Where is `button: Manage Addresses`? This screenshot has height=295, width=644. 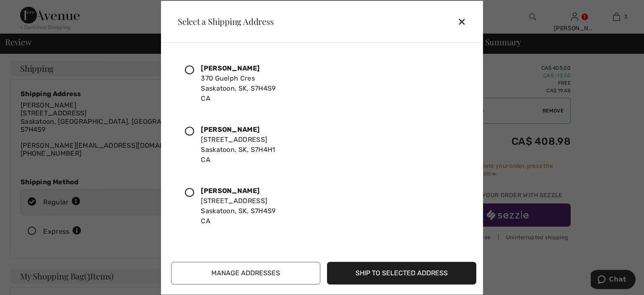 button: Manage Addresses is located at coordinates (246, 274).